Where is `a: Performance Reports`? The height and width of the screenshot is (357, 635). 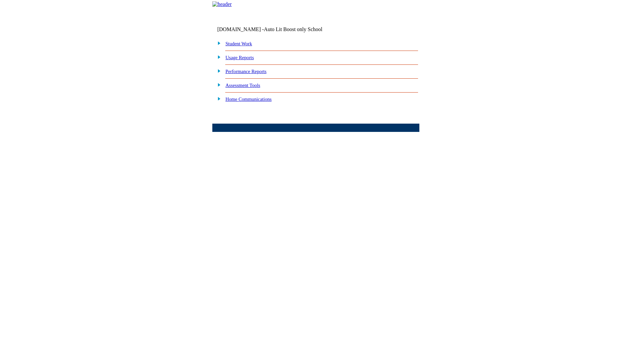
a: Performance Reports is located at coordinates (246, 71).